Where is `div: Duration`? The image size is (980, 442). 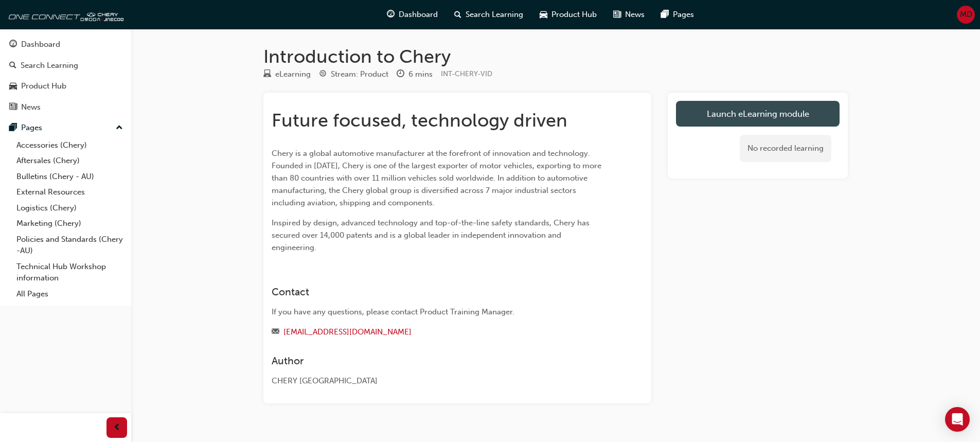 div: Duration is located at coordinates (415, 74).